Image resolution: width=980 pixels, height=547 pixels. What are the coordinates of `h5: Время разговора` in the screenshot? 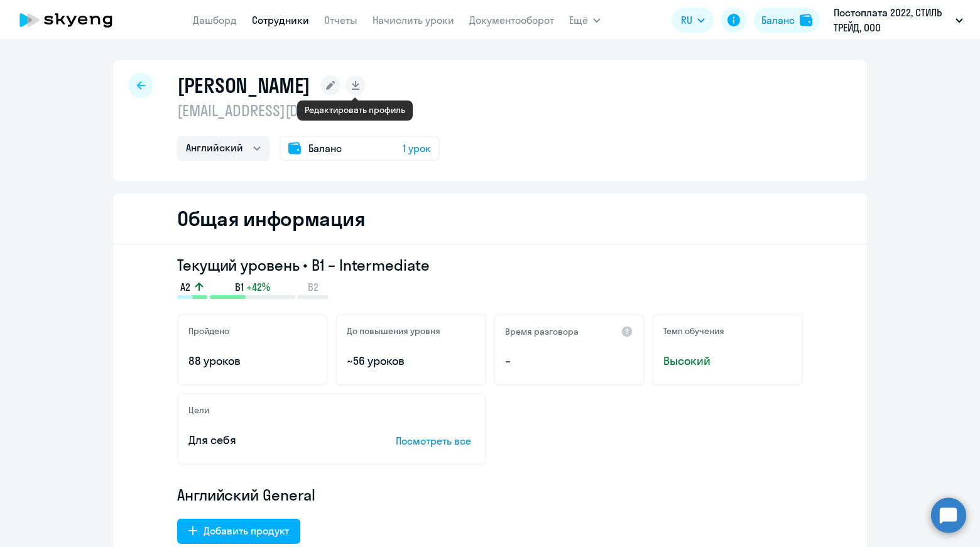 It's located at (542, 331).